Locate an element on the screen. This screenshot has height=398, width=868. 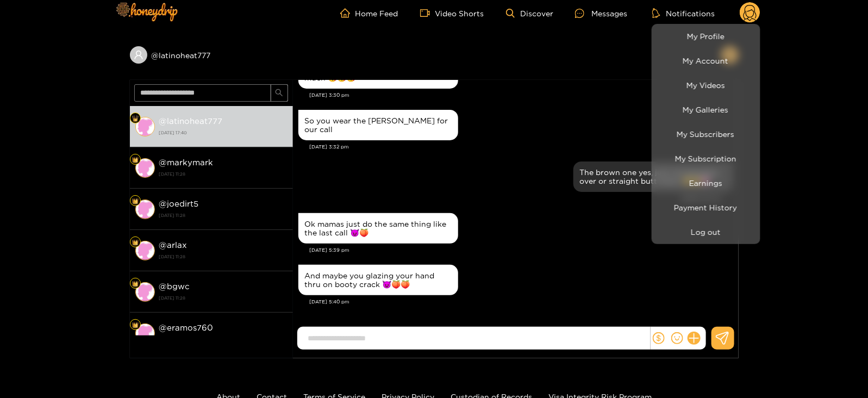
a: My Account is located at coordinates (706, 60).